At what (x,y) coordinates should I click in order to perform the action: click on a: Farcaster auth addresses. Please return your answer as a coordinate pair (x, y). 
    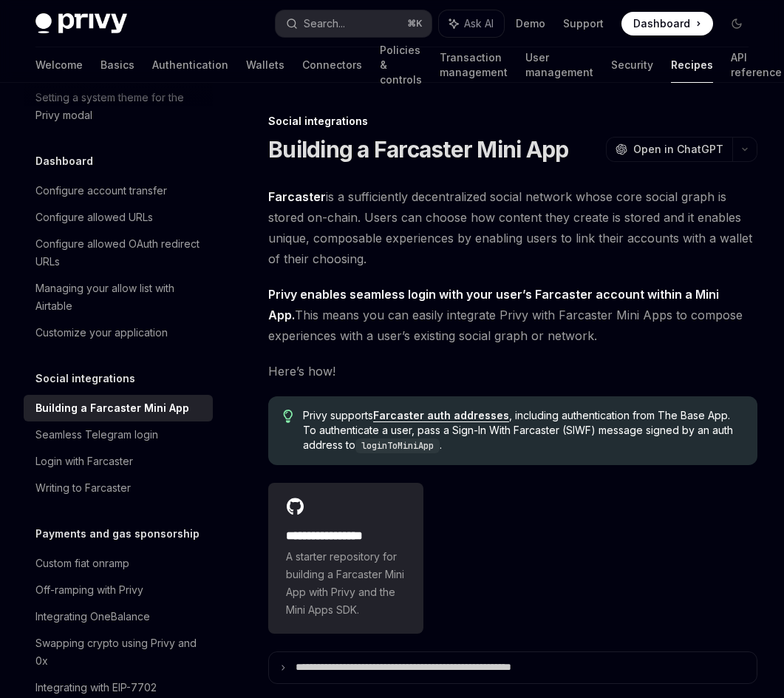
    Looking at the image, I should click on (441, 416).